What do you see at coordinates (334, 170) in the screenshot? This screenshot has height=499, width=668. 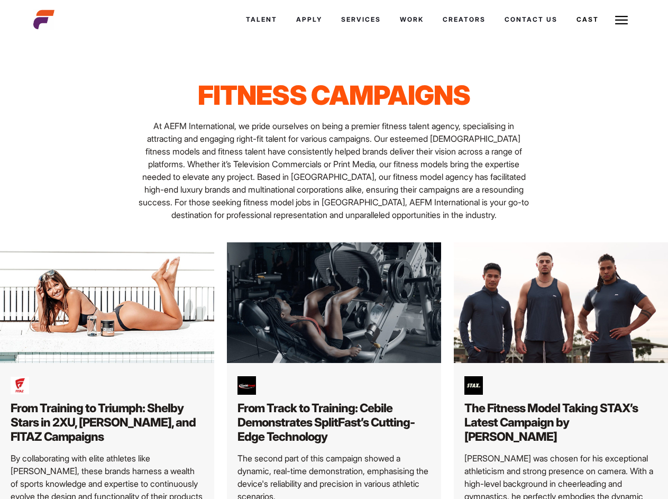 I see `p: At AEFM International, we pride ourselves on being a premier fitness talent agency, specialising ...` at bounding box center [334, 170].